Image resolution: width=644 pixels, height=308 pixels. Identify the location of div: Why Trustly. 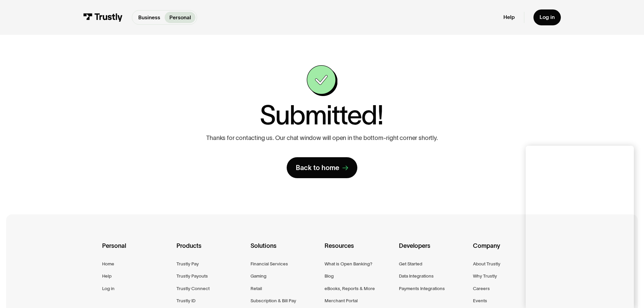
(484, 276).